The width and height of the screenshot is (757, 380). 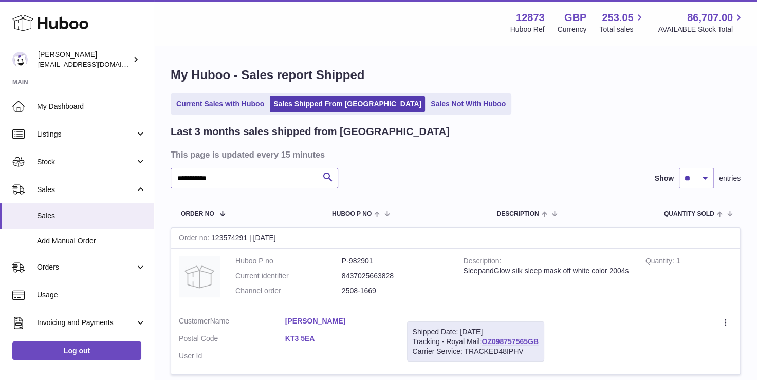 What do you see at coordinates (475, 342) in the screenshot?
I see `div: Tracking - Royal Mail:` at bounding box center [475, 342].